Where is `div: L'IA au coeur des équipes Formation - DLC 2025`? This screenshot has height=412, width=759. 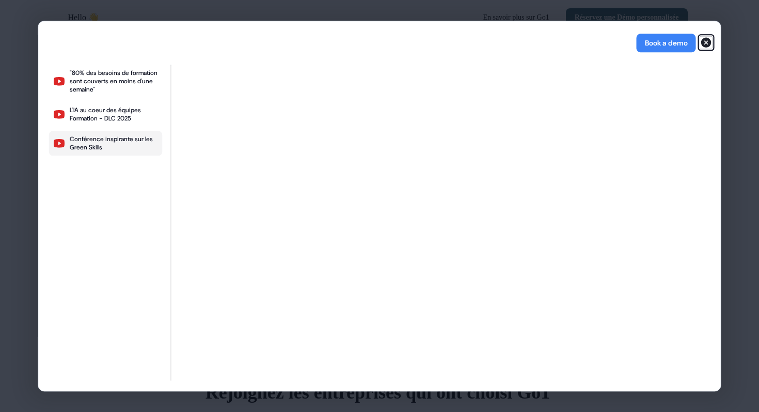 div: L'IA au coeur des équipes Formation - DLC 2025 is located at coordinates (114, 114).